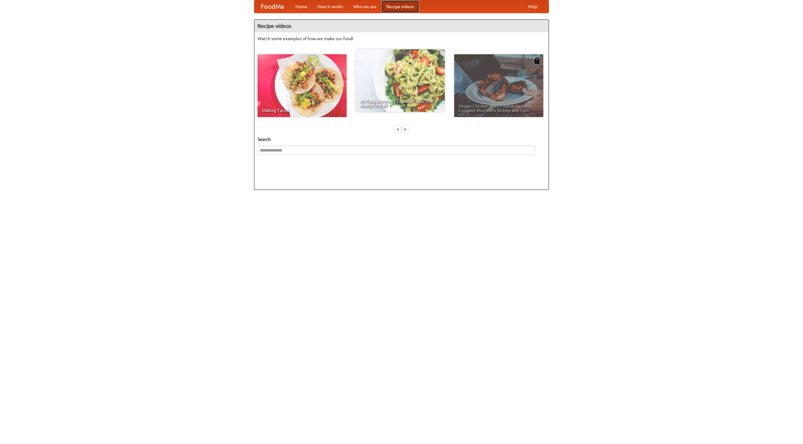  I want to click on a: FoodMe, so click(272, 7).